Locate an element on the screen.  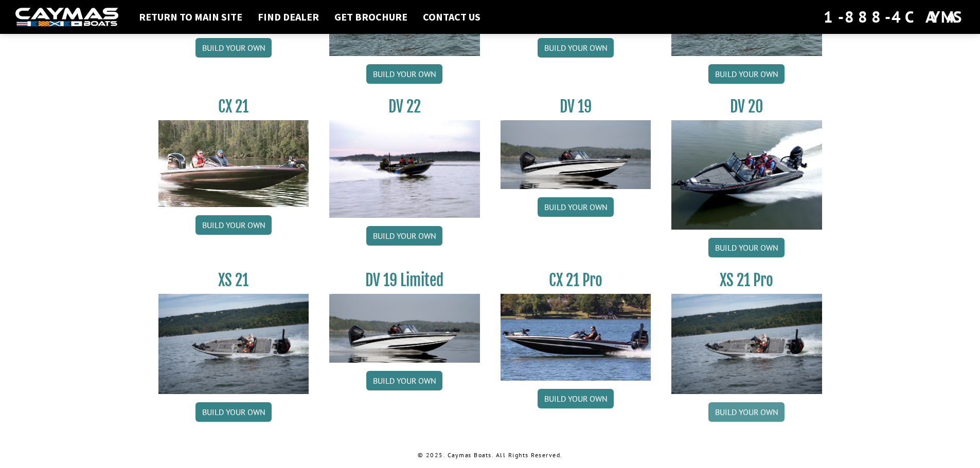
img: CX21_thumb.jpg is located at coordinates (234, 164).